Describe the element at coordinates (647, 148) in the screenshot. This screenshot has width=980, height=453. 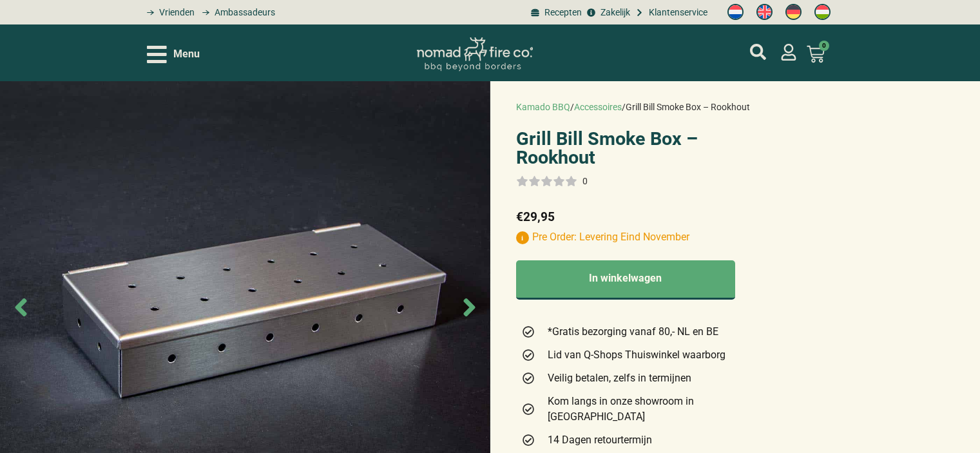
I see `h1: Grill Bill Smoke Box – Rookhout` at that location.